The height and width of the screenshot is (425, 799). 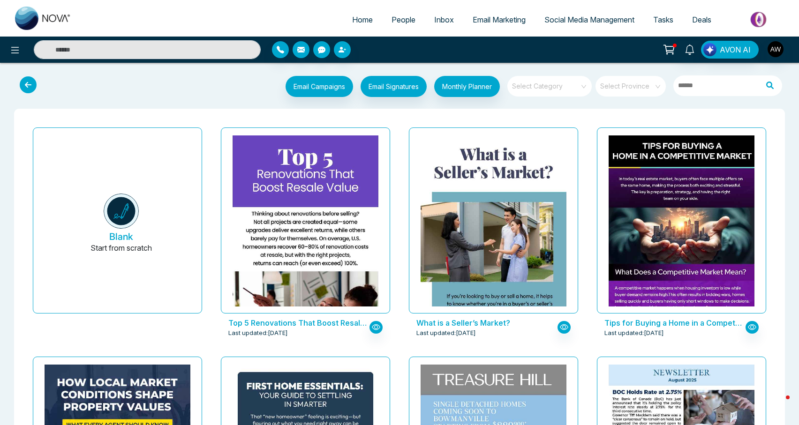 What do you see at coordinates (393, 86) in the screenshot?
I see `button: Email Signatures` at bounding box center [393, 86].